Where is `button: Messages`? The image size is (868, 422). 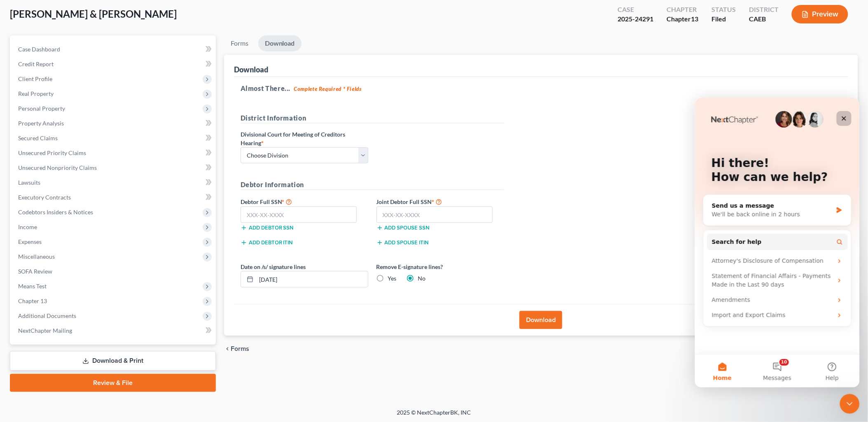
button: Messages is located at coordinates (82, 273).